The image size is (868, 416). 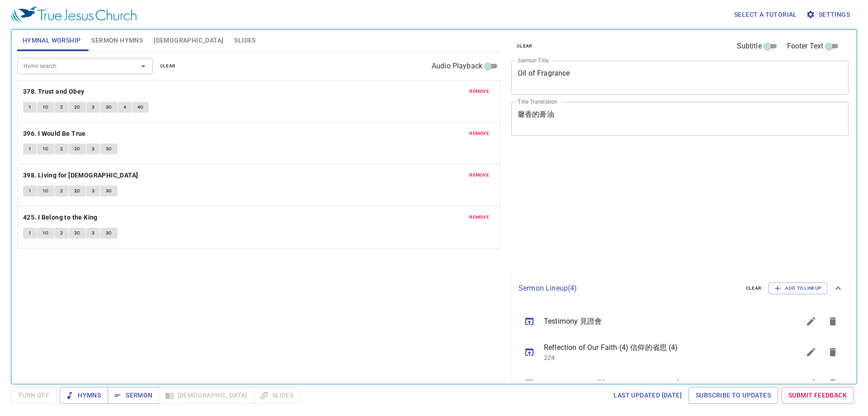 What do you see at coordinates (829, 14) in the screenshot?
I see `span: Settings` at bounding box center [829, 14].